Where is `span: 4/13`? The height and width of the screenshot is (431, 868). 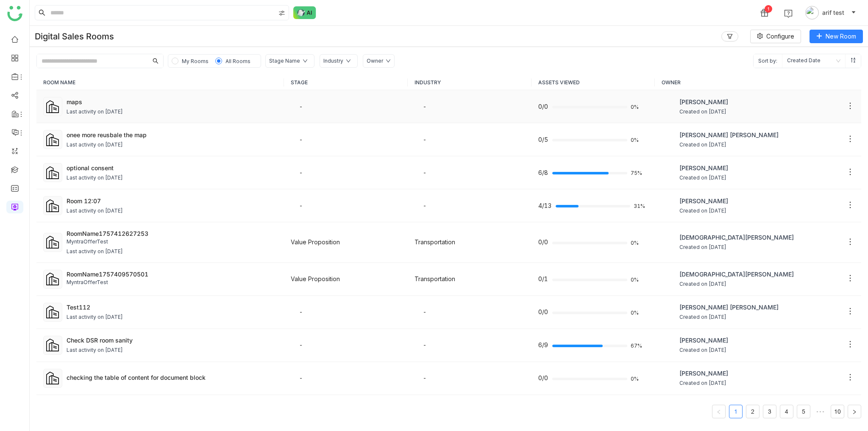
span: 4/13 is located at coordinates (545, 206).